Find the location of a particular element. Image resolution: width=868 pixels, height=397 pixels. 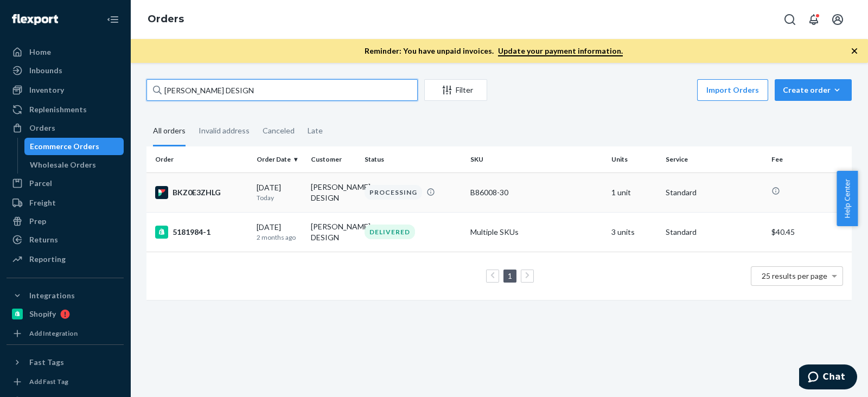

div: BKZ0E3ZHLG is located at coordinates (201, 192).